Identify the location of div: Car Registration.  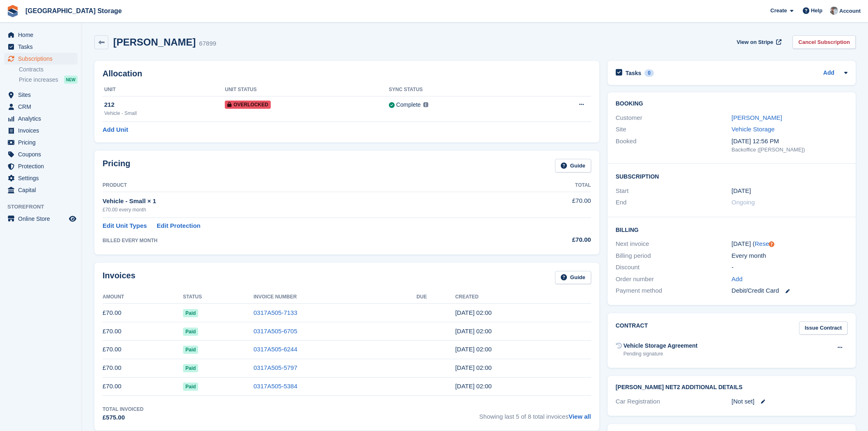
(674, 401).